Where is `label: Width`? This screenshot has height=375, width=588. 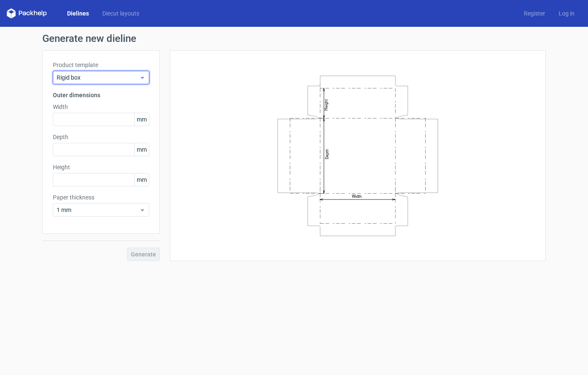 label: Width is located at coordinates (101, 107).